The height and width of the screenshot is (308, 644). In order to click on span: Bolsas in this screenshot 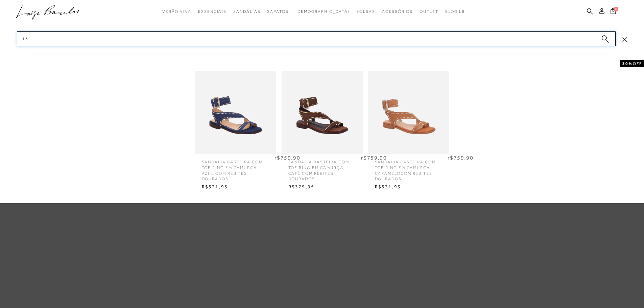, I will do `click(366, 11)`.